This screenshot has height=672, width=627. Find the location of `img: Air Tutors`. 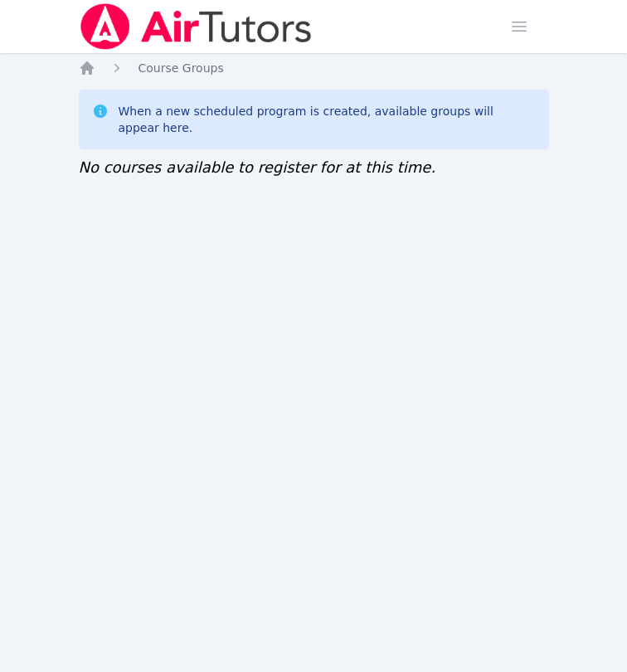

img: Air Tutors is located at coordinates (196, 27).